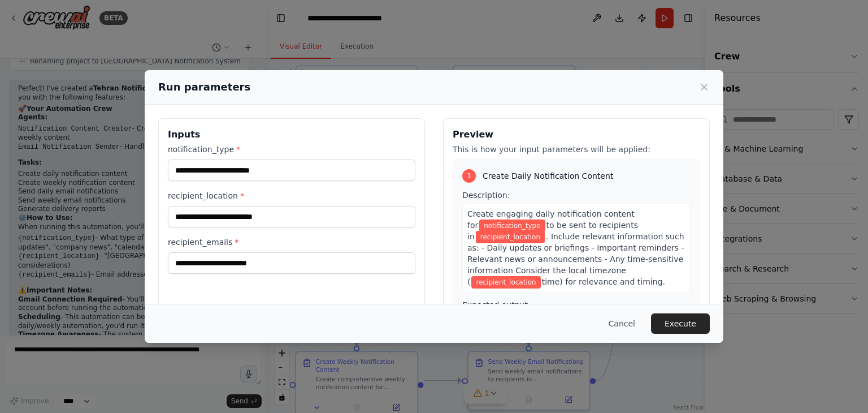 This screenshot has width=868, height=413. What do you see at coordinates (577, 149) in the screenshot?
I see `p: This is how your input parameters will be applied:` at bounding box center [577, 149].